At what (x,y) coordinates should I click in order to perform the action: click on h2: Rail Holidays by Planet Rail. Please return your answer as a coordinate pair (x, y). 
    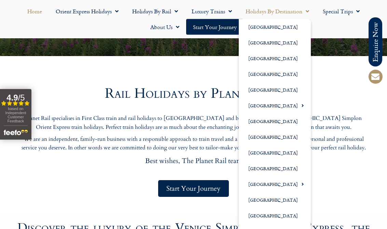
    Looking at the image, I should click on (193, 94).